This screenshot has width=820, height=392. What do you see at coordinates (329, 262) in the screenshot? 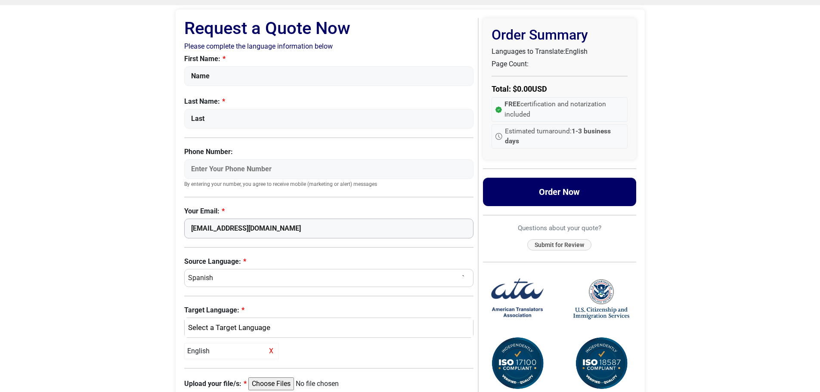
I see `label: Source Language:` at bounding box center [329, 262].